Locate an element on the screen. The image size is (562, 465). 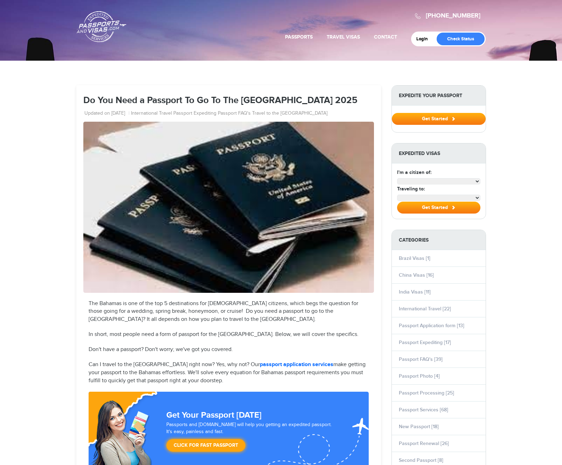
a: Login is located at coordinates (425, 39).